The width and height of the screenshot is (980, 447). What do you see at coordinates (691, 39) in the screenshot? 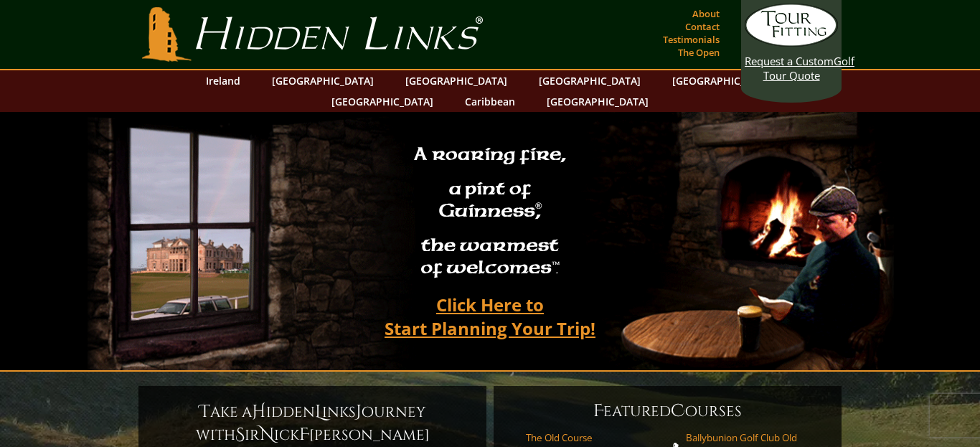
I see `a: Testimonials` at bounding box center [691, 39].